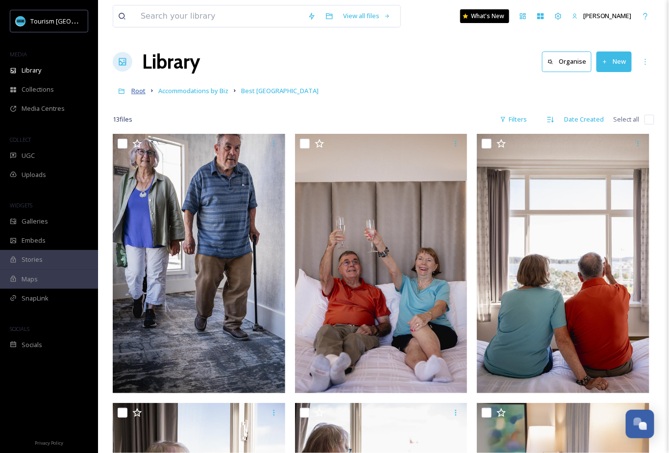 The width and height of the screenshot is (669, 453). What do you see at coordinates (21, 21) in the screenshot?
I see `img: tourism_nanaimo_logo.jpeg` at bounding box center [21, 21].